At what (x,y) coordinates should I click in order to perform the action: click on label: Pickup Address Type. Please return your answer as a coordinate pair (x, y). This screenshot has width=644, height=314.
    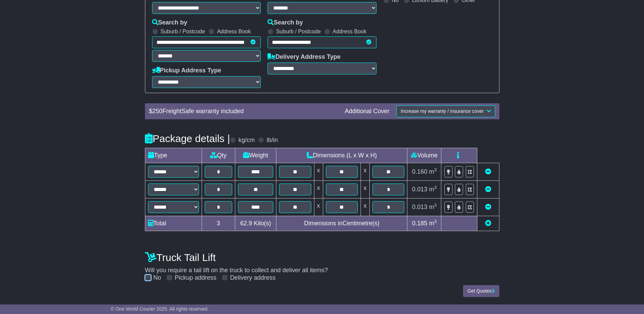
    Looking at the image, I should click on (186, 71).